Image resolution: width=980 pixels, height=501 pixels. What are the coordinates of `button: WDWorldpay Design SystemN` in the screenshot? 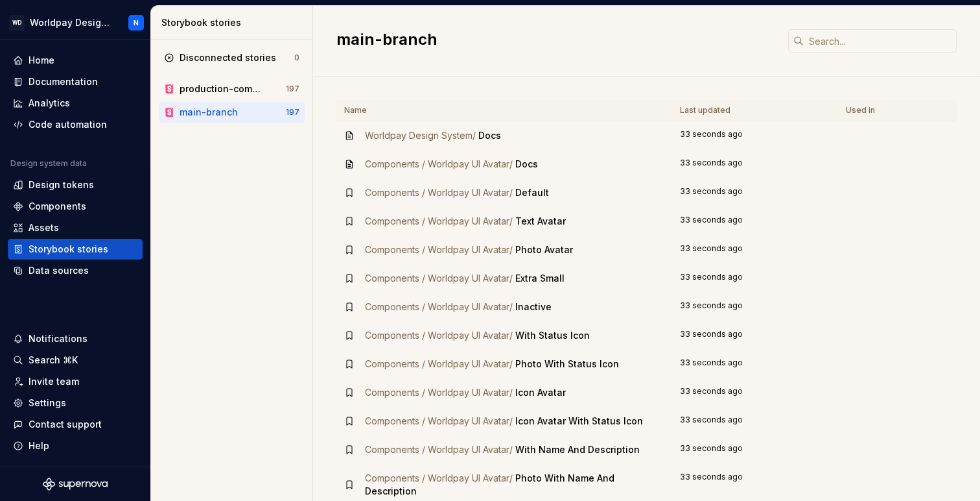 It's located at (75, 22).